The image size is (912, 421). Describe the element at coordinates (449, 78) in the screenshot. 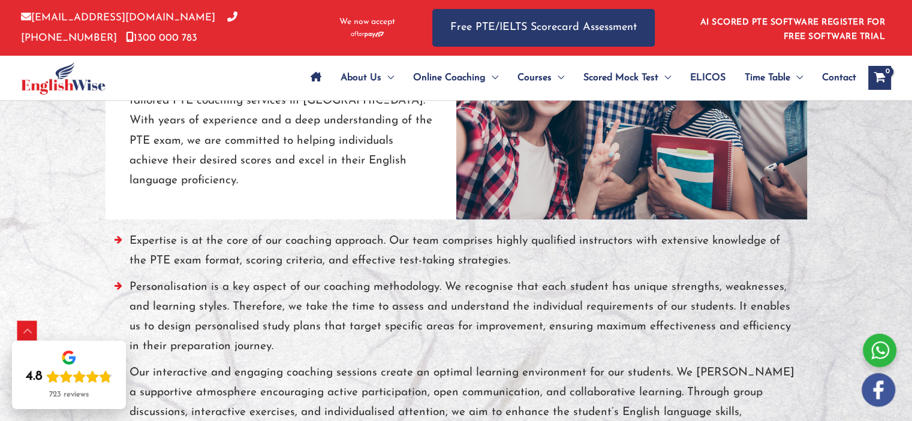

I see `span: Online Coaching` at that location.